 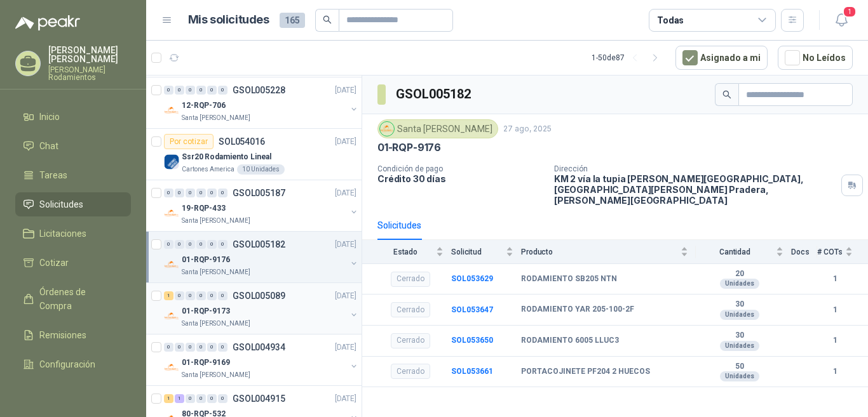 I want to click on a: Configuración, so click(x=73, y=364).